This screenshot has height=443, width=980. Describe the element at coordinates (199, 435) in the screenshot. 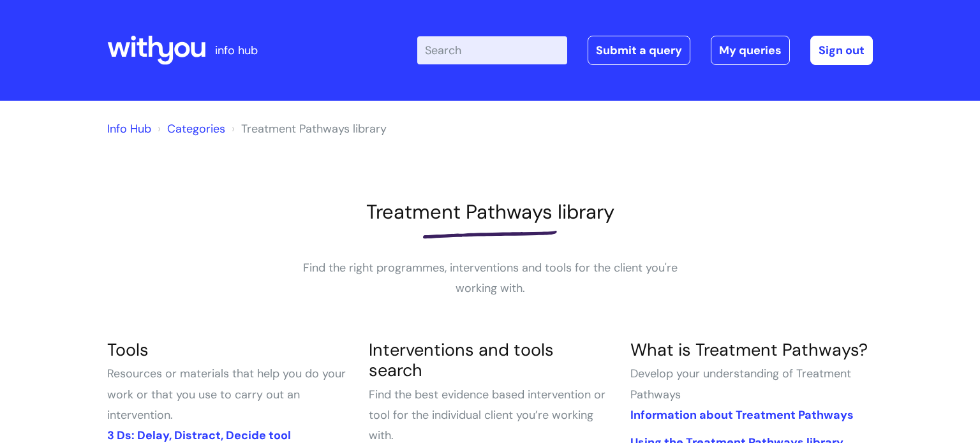

I see `a: 3 Ds: Delay, Distract, Decide tool` at that location.